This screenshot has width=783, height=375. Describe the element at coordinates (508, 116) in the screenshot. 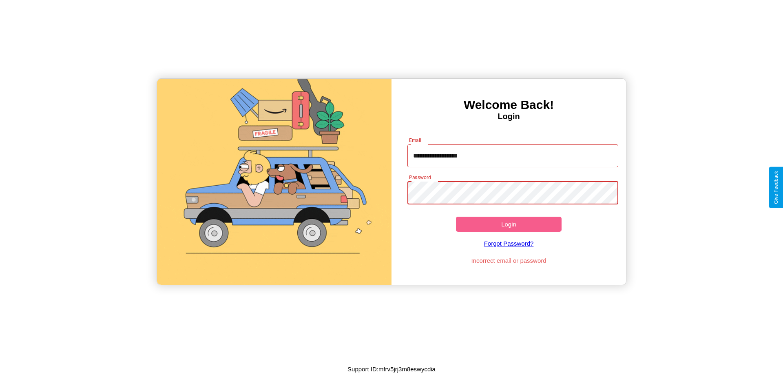

I see `h4: Login` at that location.